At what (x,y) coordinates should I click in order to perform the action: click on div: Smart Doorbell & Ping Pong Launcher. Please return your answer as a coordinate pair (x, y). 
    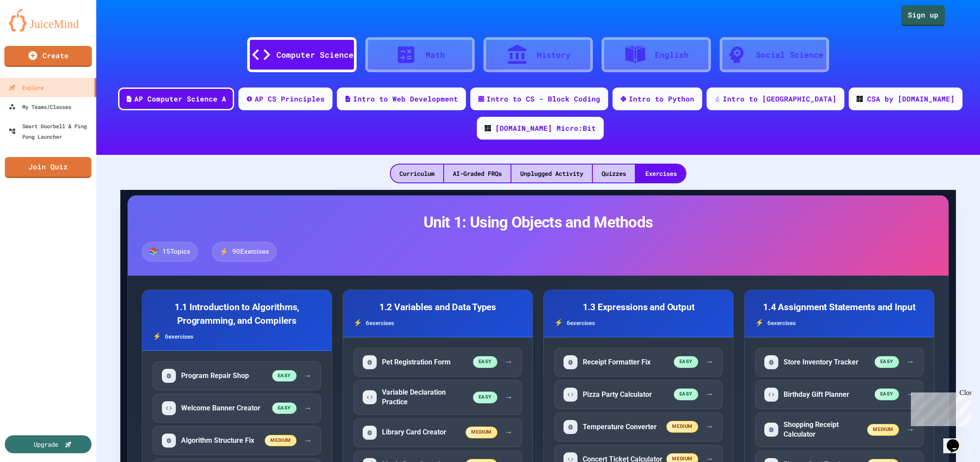
    Looking at the image, I should click on (51, 131).